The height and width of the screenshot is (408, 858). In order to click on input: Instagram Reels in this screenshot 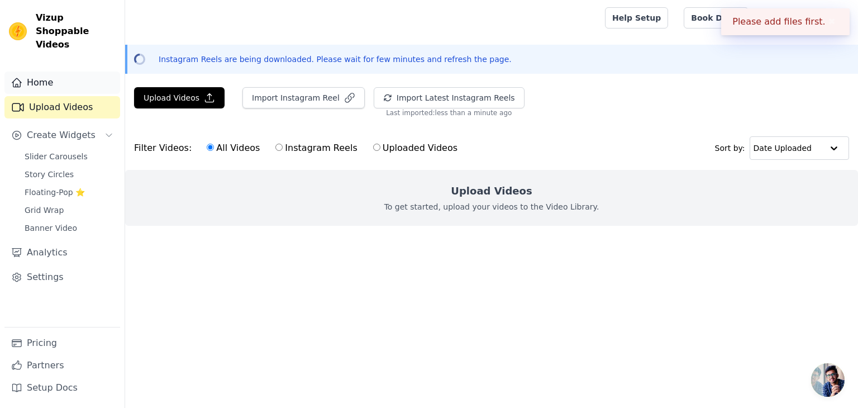, I will do `click(279, 147)`.